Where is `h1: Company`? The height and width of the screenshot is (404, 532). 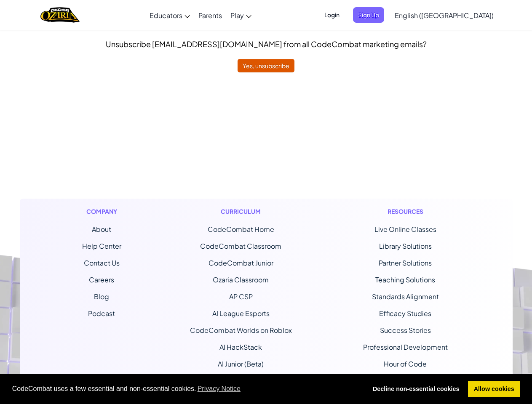 h1: Company is located at coordinates (102, 211).